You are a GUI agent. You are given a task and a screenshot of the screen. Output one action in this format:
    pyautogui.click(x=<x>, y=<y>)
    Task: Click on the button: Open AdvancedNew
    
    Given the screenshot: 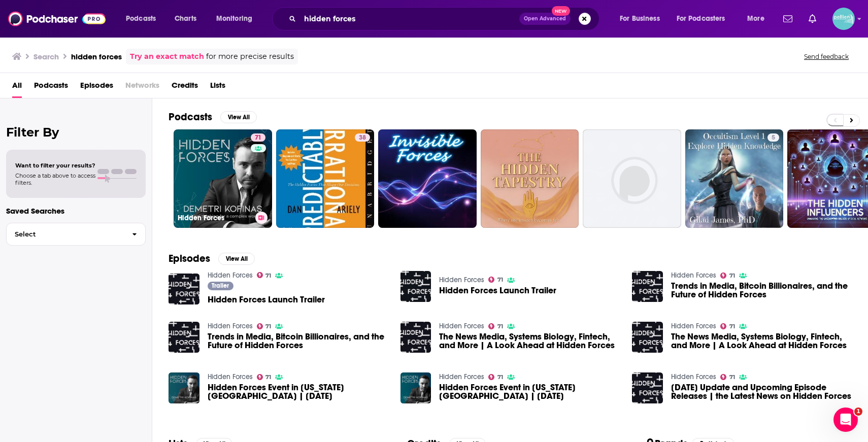 What is the action you would take?
    pyautogui.click(x=544, y=19)
    